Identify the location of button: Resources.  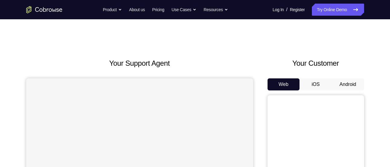
(216, 10).